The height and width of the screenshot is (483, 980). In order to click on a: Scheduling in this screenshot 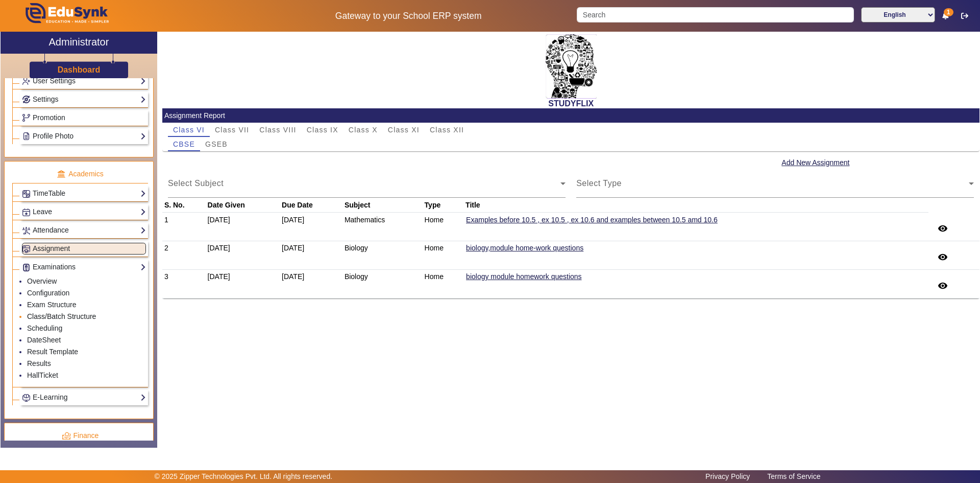, I will do `click(44, 328)`.